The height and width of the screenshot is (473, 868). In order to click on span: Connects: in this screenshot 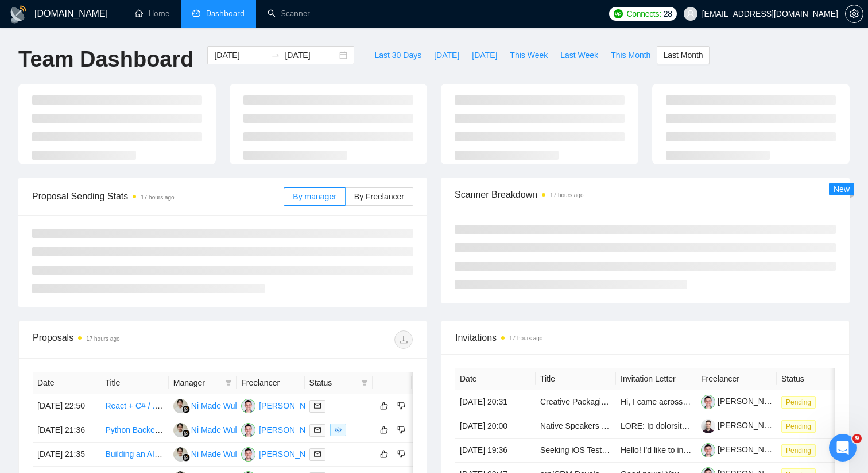, I will do `click(644, 14)`.